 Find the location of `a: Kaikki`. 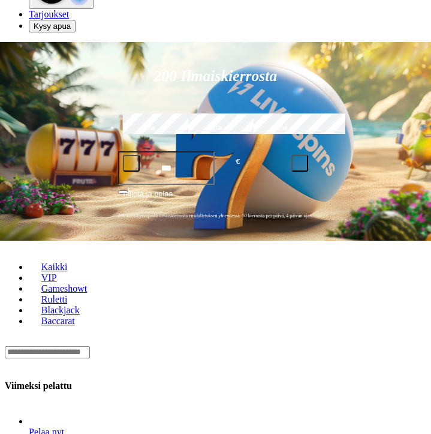

a: Kaikki is located at coordinates (54, 267).